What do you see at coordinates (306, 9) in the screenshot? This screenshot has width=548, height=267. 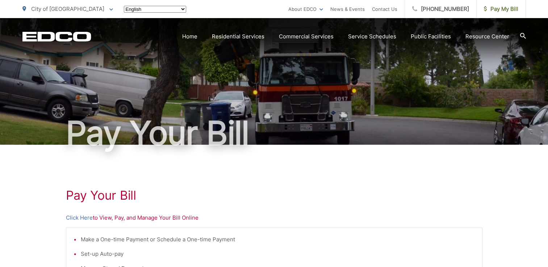 I see `a: About EDCO` at bounding box center [306, 9].